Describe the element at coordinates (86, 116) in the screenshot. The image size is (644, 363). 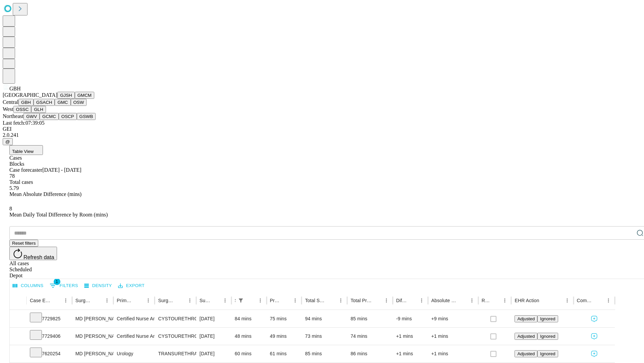
I see `button: GSWB` at that location.